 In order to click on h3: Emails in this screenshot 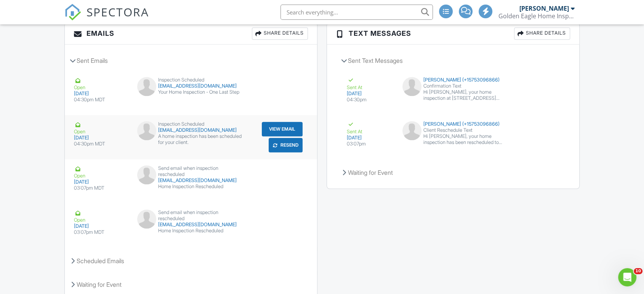, I will do `click(191, 33)`.